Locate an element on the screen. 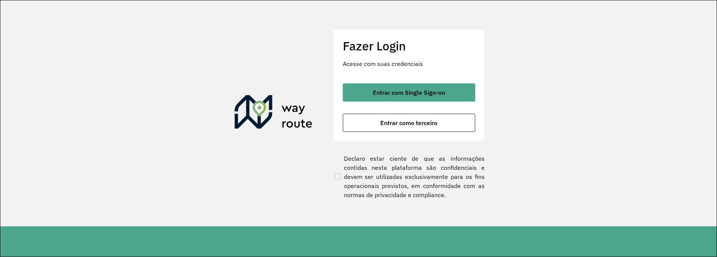 The image size is (717, 257). h2: Fazer Login is located at coordinates (409, 46).